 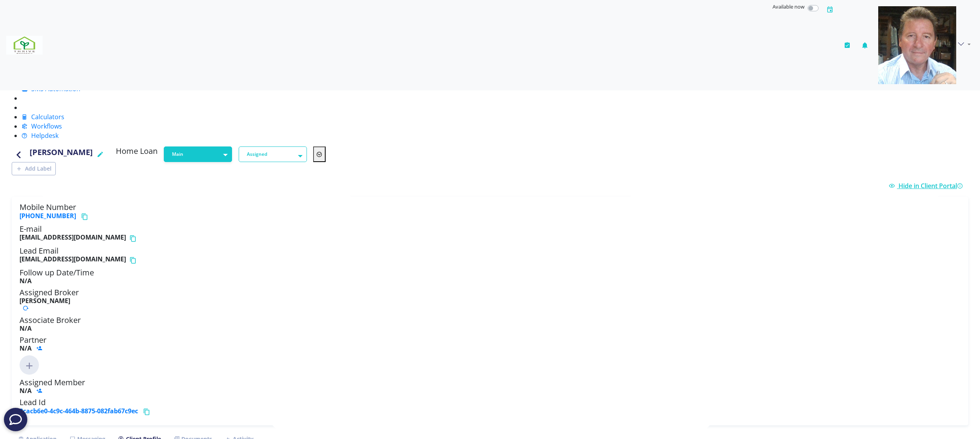 I want to click on h5: Associate Broker, so click(x=490, y=324).